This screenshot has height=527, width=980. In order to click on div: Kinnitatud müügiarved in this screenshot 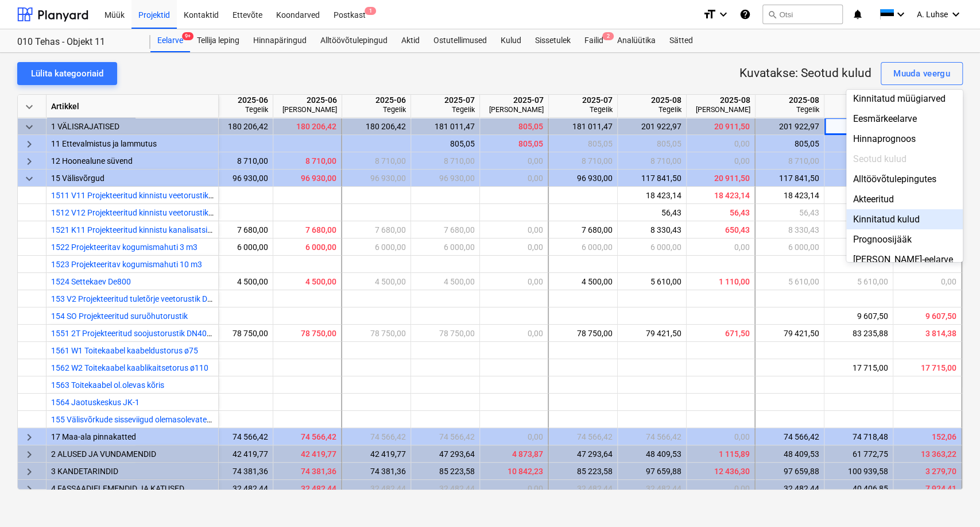, I will do `click(904, 98)`.